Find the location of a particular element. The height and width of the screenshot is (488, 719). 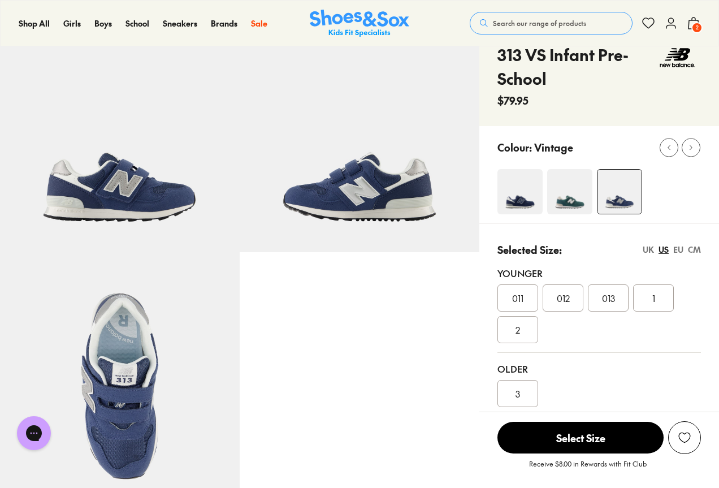

span: 013 is located at coordinates (608, 298).